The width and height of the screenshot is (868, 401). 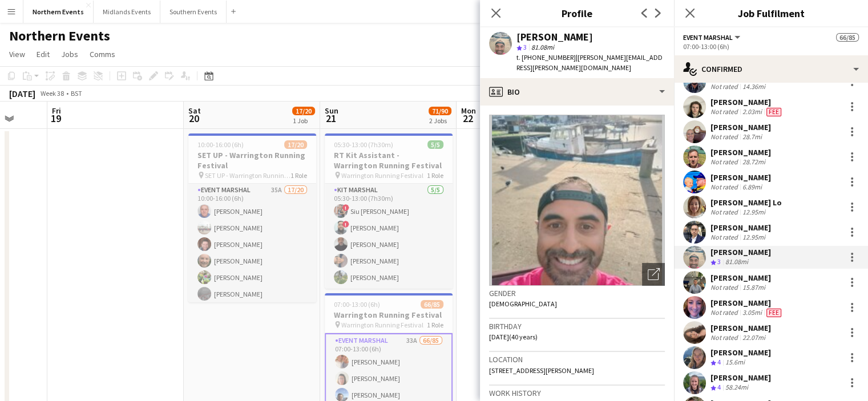 I want to click on a: Edit, so click(x=43, y=55).